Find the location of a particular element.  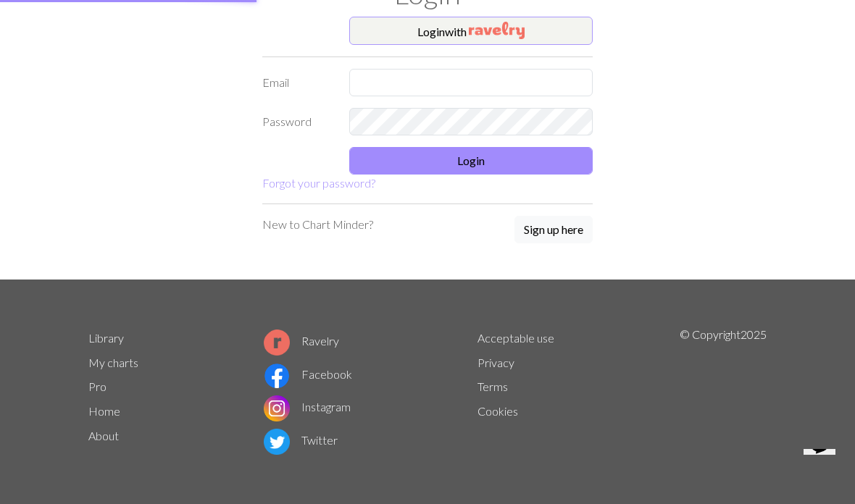

a: Twitter is located at coordinates (300, 440).